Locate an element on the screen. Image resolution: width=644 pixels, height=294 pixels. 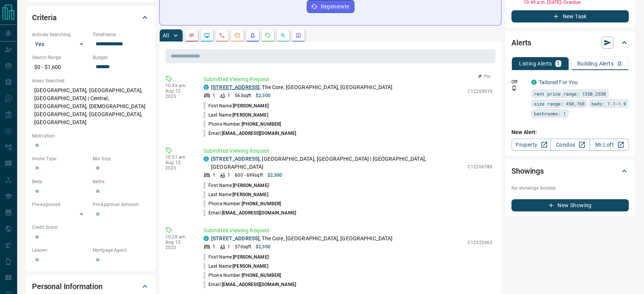
p: Beds: is located at coordinates (60, 182).